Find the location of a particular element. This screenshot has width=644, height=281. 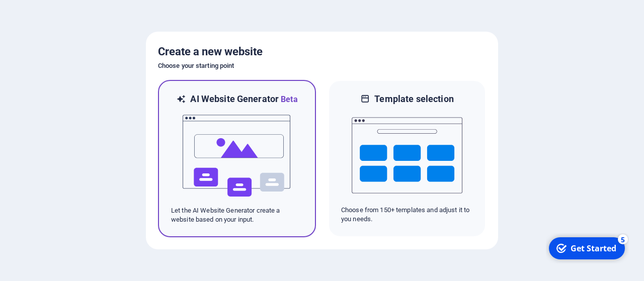

img: ai is located at coordinates (237, 156).